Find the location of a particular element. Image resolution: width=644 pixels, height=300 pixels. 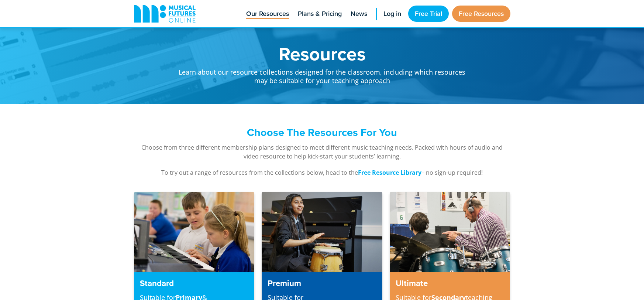

h4: Ultimate is located at coordinates (450, 283).